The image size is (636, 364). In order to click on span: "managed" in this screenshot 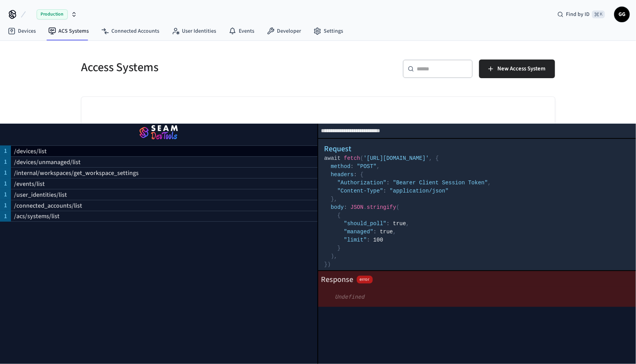, I will do `click(359, 232)`.